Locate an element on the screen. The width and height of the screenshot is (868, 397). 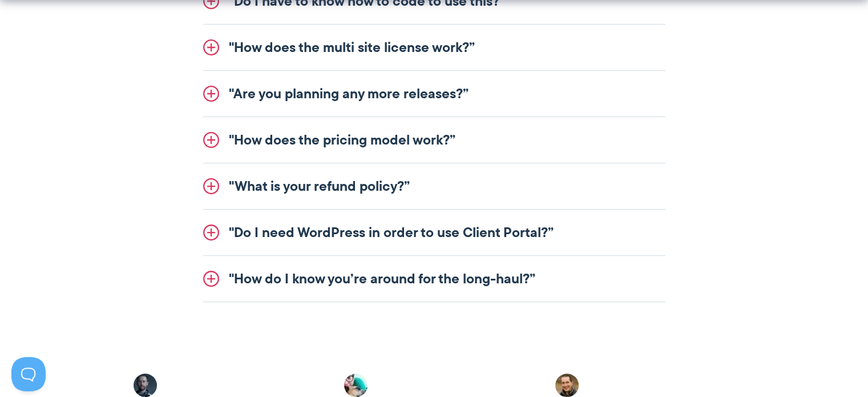
a: "What is your refund policy?” is located at coordinates (434, 186).